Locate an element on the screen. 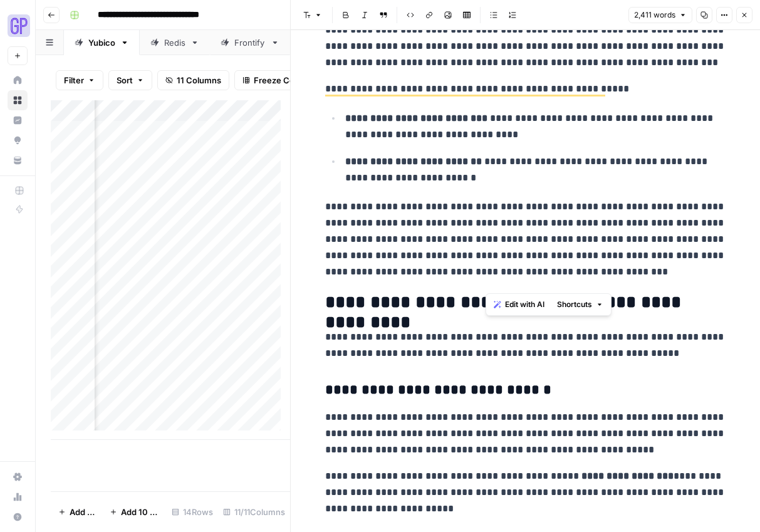  img: Growth Plays Logo is located at coordinates (19, 26).